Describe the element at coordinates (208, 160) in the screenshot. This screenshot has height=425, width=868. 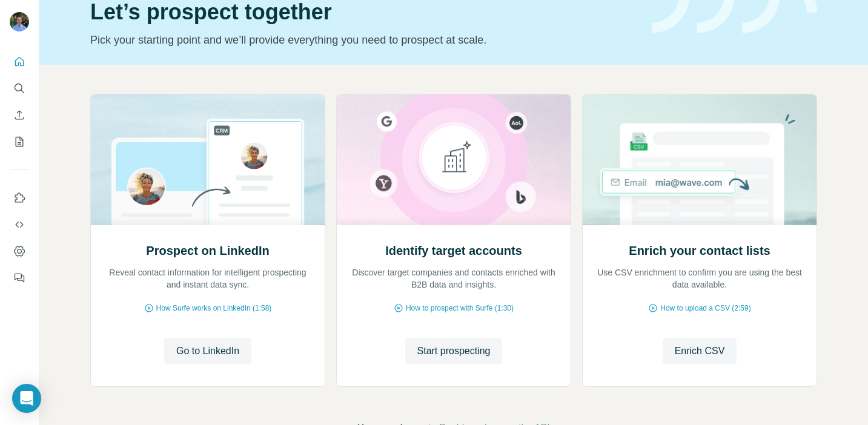
I see `img: Prospect on LinkedIn` at that location.